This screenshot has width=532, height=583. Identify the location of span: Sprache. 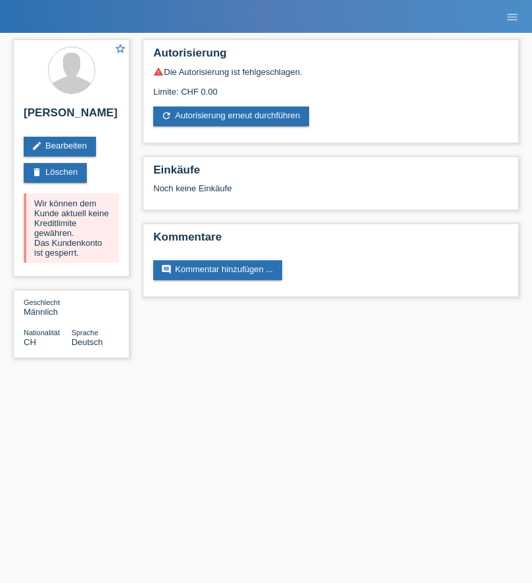
(85, 332).